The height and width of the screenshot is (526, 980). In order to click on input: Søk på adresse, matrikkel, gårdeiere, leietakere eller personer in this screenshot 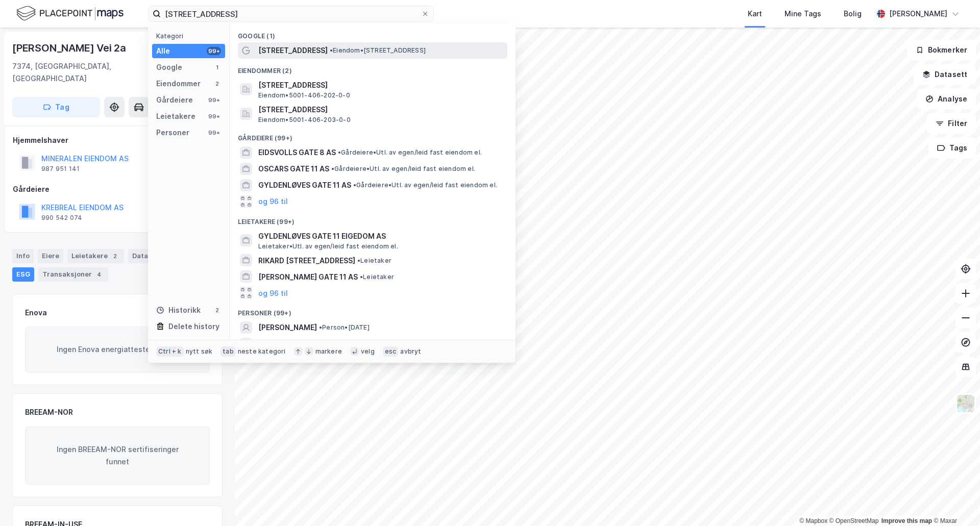, I will do `click(291, 14)`.